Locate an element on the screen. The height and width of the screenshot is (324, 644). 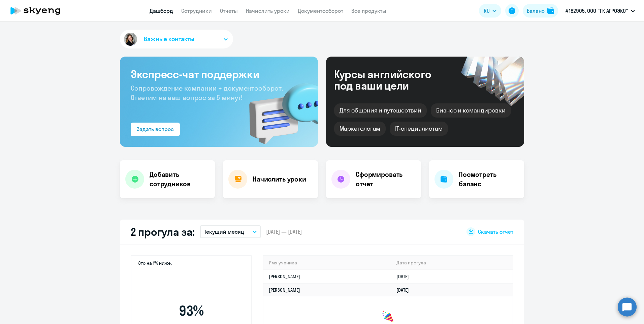
div: Бизнес и командировки is located at coordinates (471, 110).